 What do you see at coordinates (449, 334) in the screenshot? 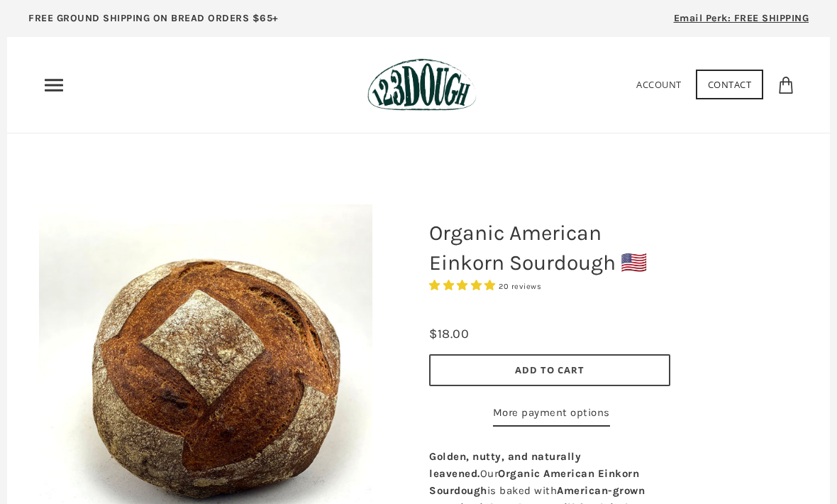
I see `div: $18.00` at bounding box center [449, 334].